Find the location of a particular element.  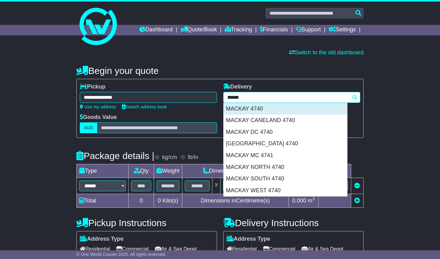

label: kg/cm is located at coordinates (170, 157).